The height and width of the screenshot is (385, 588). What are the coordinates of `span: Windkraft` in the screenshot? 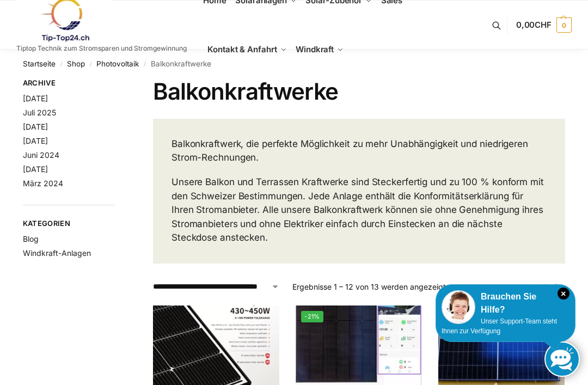 It's located at (315, 49).